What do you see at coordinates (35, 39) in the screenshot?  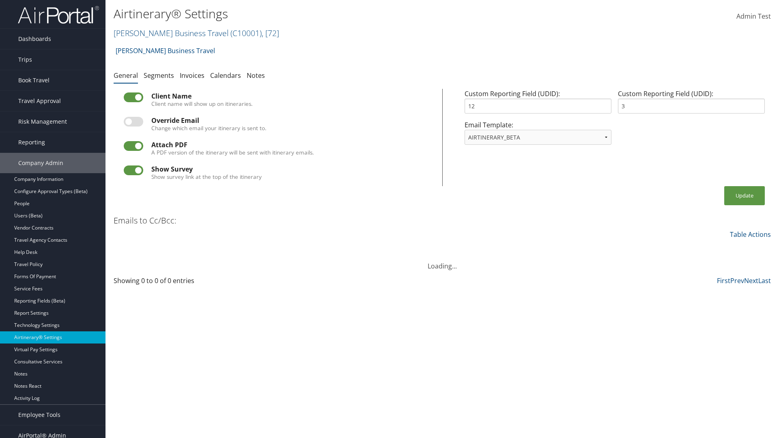 I see `span: Dashboards` at bounding box center [35, 39].